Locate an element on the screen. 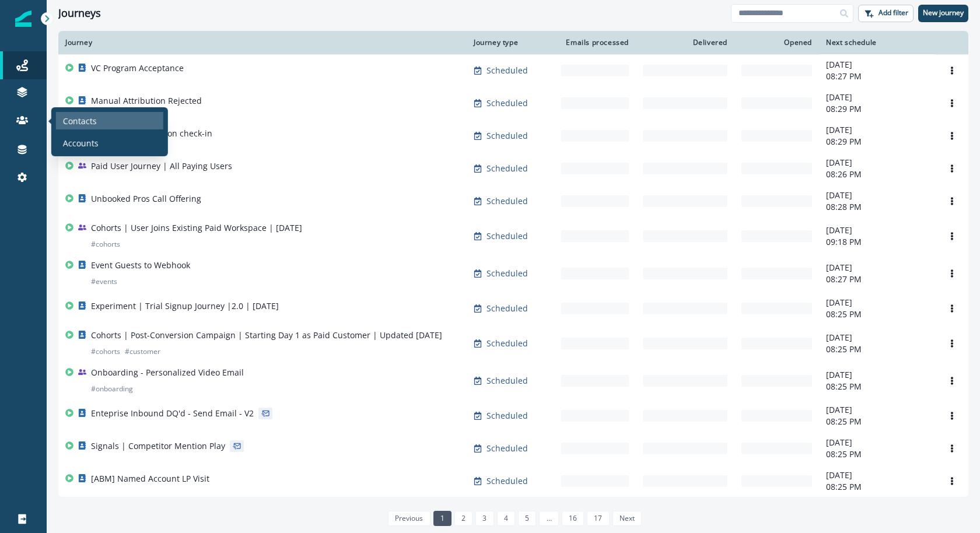 This screenshot has height=533, width=980. a: Contacts is located at coordinates (110, 120).